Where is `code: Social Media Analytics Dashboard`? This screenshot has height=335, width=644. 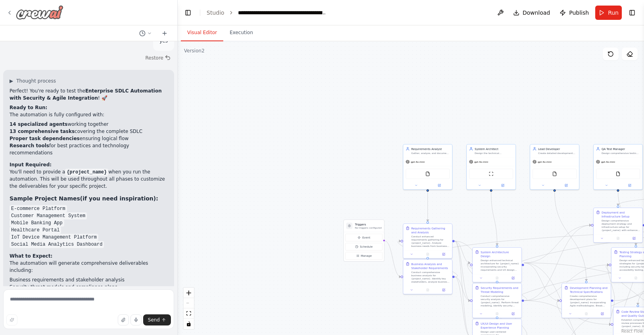
code: Social Media Analytics Dashboard is located at coordinates (57, 245).